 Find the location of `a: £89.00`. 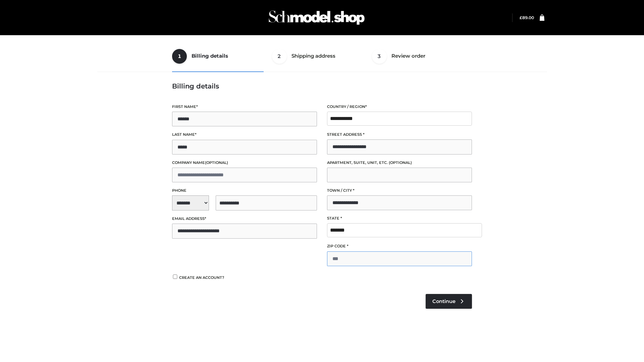

a: £89.00 is located at coordinates (526, 17).